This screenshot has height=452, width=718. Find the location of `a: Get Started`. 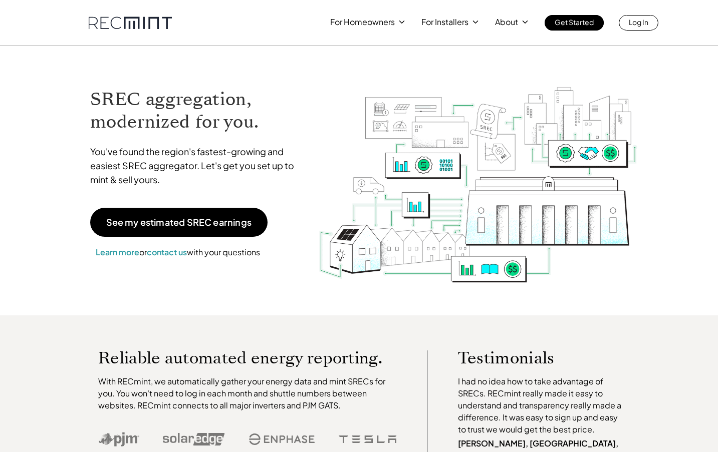

a: Get Started is located at coordinates (574, 23).